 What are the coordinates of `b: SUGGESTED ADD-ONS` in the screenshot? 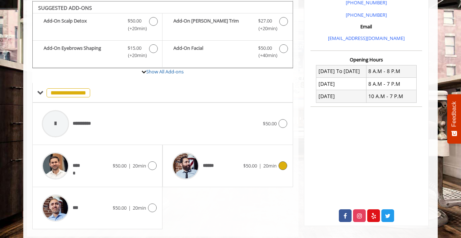 It's located at (65, 8).